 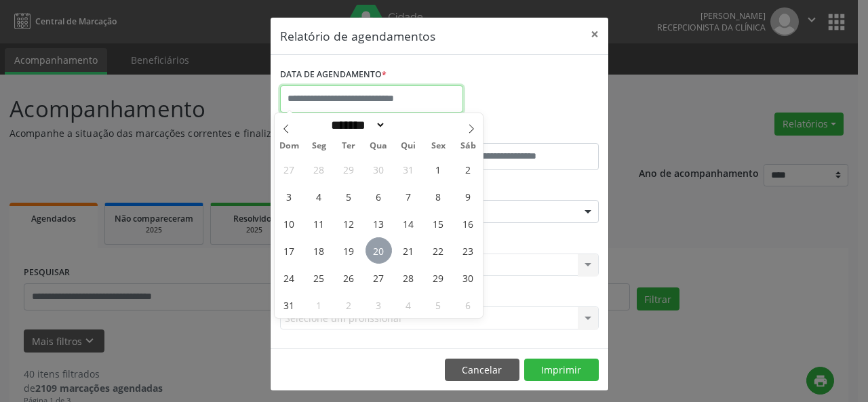 What do you see at coordinates (438, 145) in the screenshot?
I see `span: Sex` at bounding box center [438, 145].